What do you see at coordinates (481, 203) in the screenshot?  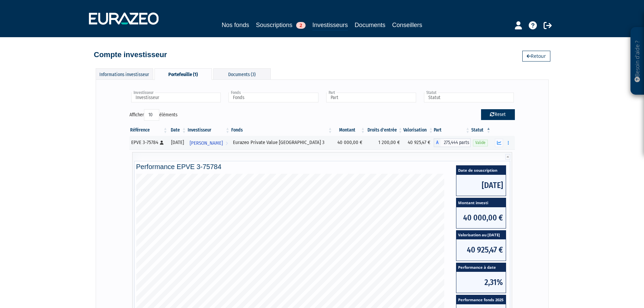 I see `span: Montant investi` at bounding box center [481, 203].